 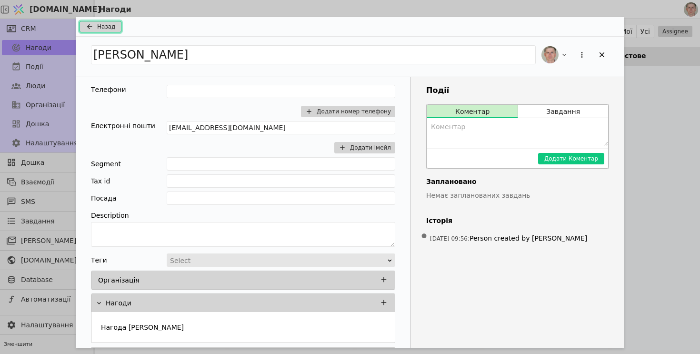 I want to click on button: Завдання, so click(x=563, y=111).